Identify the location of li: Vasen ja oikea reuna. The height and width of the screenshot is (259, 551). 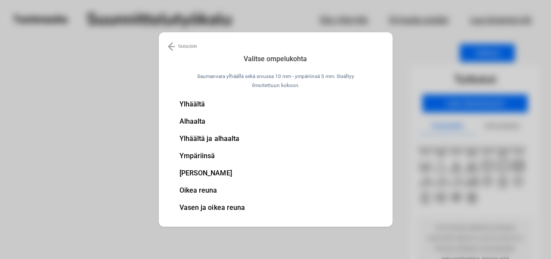
(212, 207).